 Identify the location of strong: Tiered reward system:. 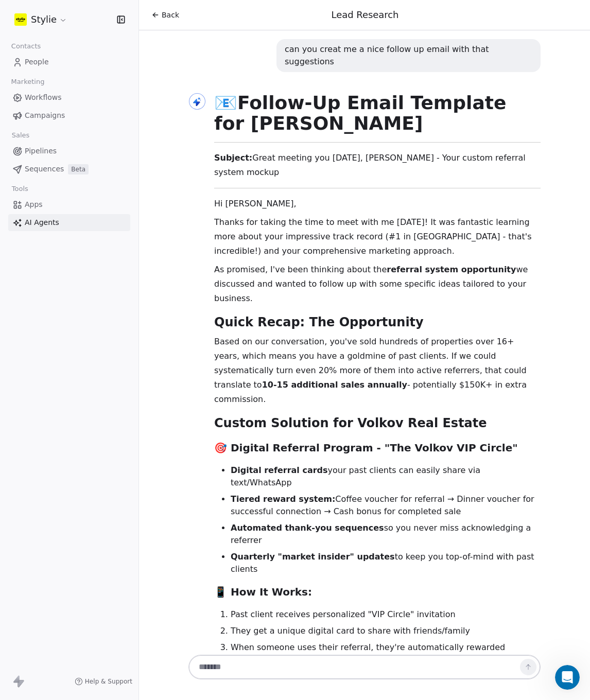
(282, 498).